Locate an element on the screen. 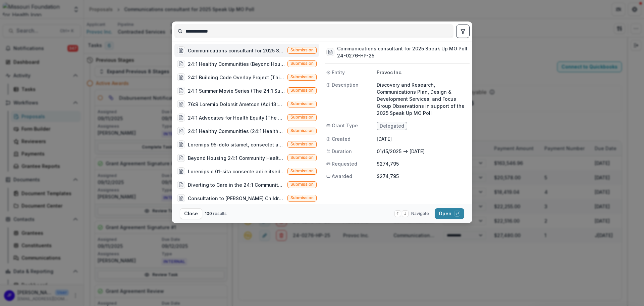  p: Provoc Inc. is located at coordinates (423, 72).